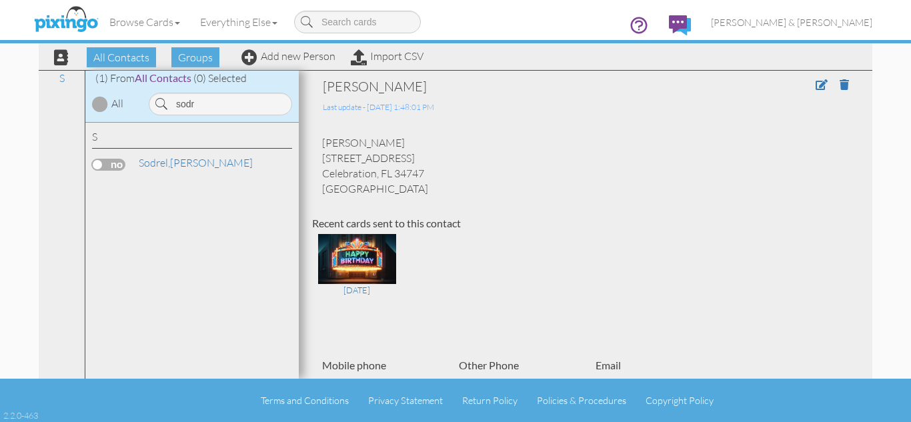 This screenshot has width=911, height=422. I want to click on div: (1) From, so click(192, 78).